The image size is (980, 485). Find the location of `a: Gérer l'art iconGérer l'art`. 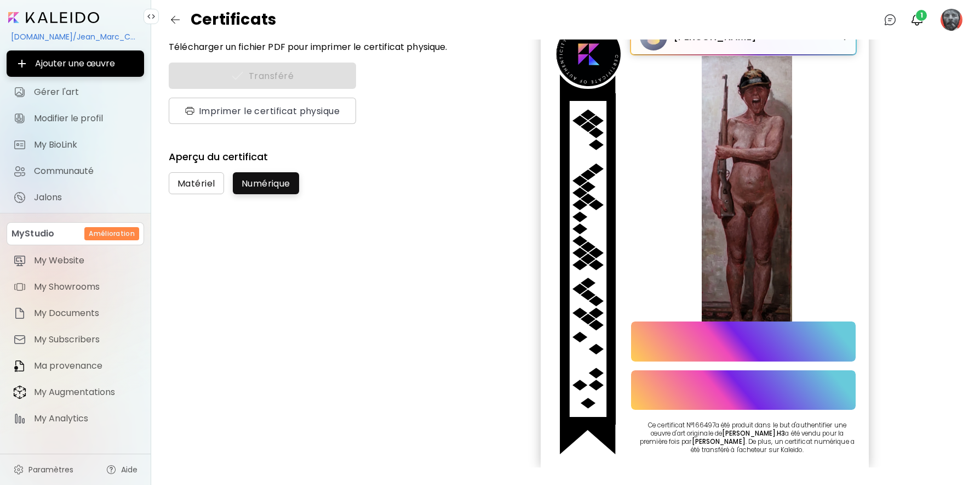

a: Gérer l'art iconGérer l'art is located at coordinates (75, 92).